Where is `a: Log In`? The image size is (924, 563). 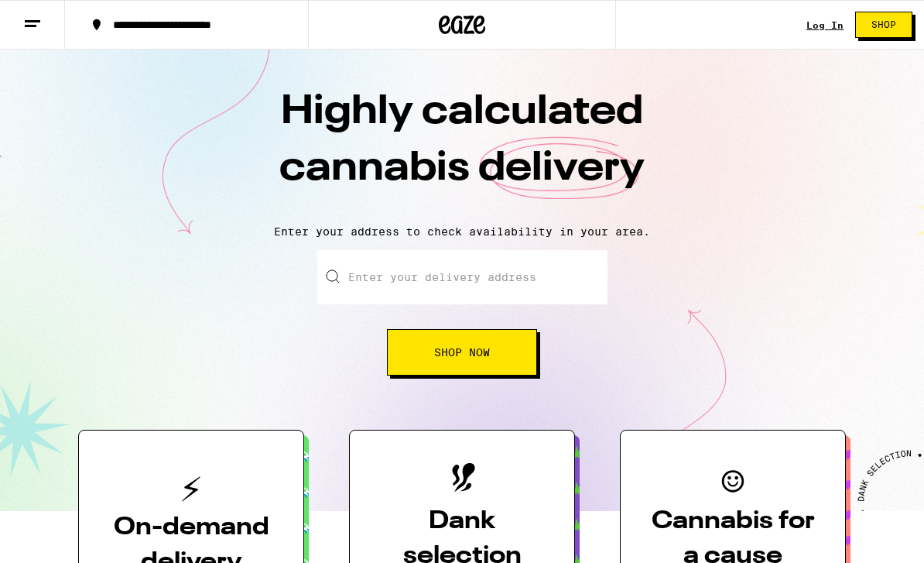
a: Log In is located at coordinates (825, 25).